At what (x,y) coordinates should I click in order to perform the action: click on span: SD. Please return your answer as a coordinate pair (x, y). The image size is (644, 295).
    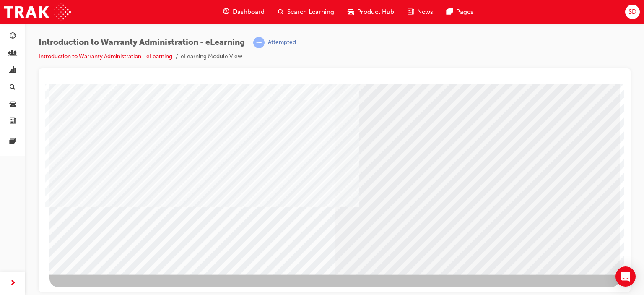
    Looking at the image, I should click on (633, 11).